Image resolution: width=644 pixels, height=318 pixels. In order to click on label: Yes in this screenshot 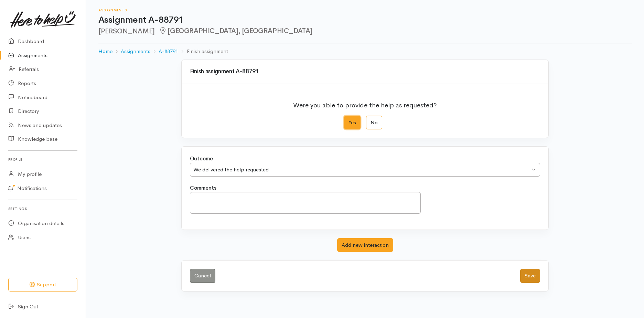, I will do `click(352, 122)`.